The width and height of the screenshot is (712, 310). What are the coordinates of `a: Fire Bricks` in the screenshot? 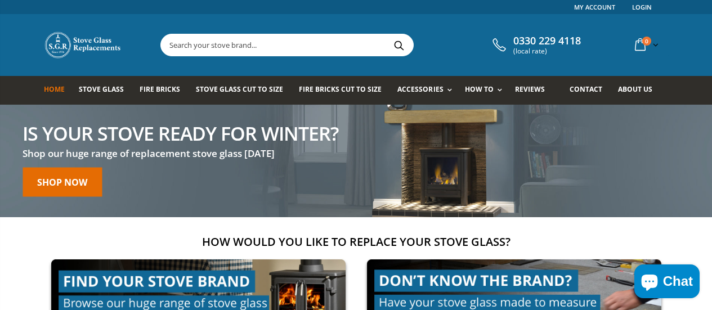 It's located at (164, 90).